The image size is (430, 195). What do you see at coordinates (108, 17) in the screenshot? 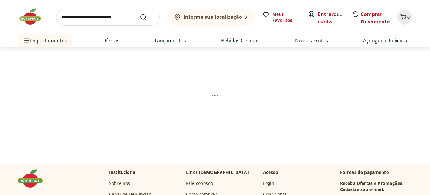
I see `input: search` at bounding box center [108, 17].